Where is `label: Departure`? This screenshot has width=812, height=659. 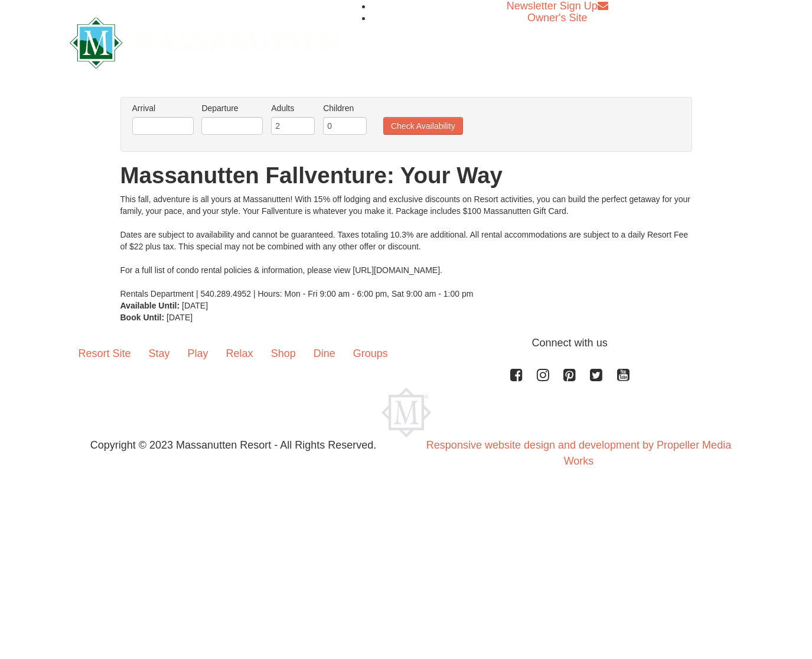 label: Departure is located at coordinates (232, 108).